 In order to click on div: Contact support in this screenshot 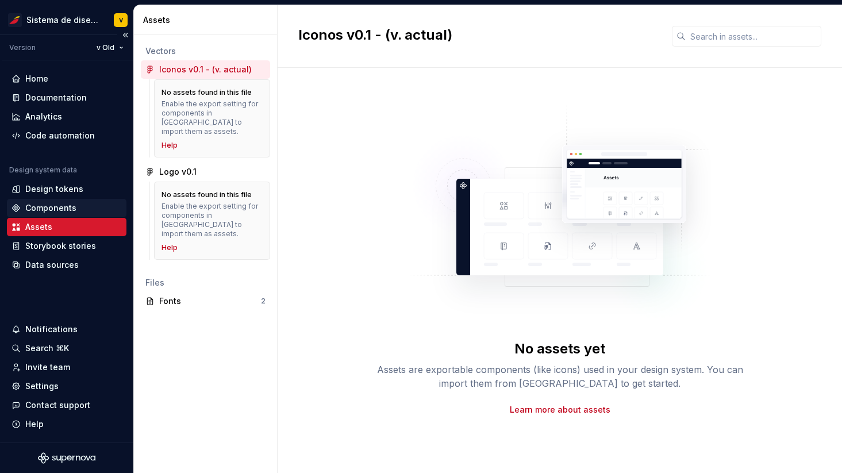, I will do `click(58, 405)`.